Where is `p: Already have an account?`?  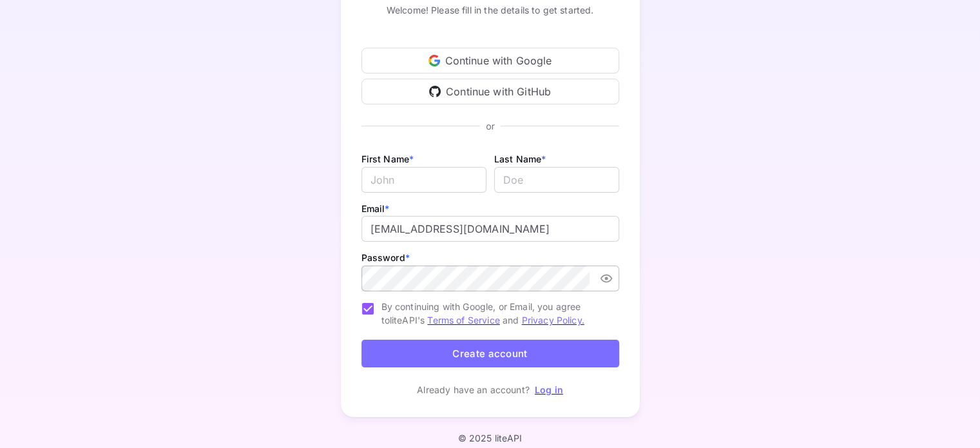 p: Already have an account? is located at coordinates (473, 389).